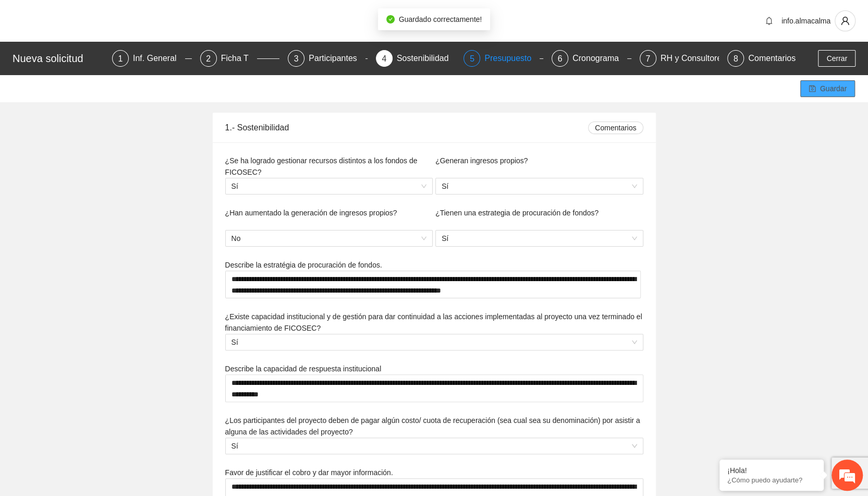  I want to click on div: Sostenibilidad, so click(427, 58).